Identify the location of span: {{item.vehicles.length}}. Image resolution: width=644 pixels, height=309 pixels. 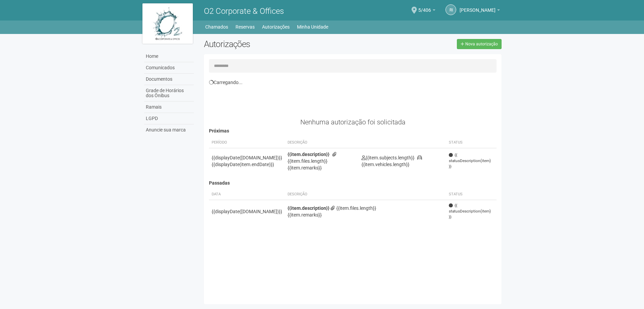
(392, 161).